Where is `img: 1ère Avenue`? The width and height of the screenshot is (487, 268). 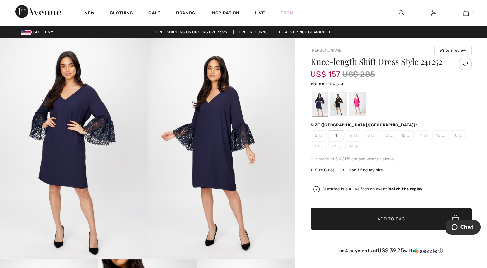
img: 1ère Avenue is located at coordinates (38, 12).